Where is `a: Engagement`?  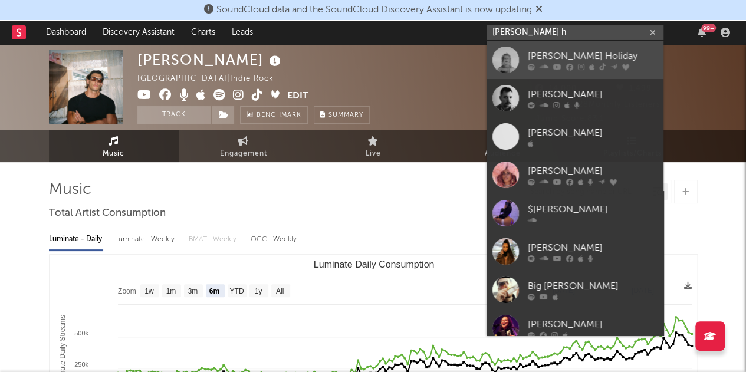 a: Engagement is located at coordinates (243, 146).